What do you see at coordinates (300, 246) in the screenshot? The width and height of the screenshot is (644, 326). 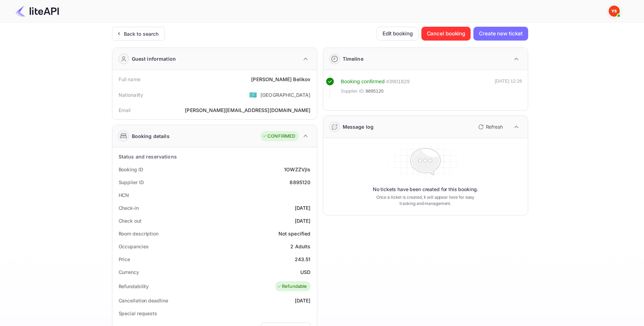 I see `div: 2 Adults` at bounding box center [300, 246].